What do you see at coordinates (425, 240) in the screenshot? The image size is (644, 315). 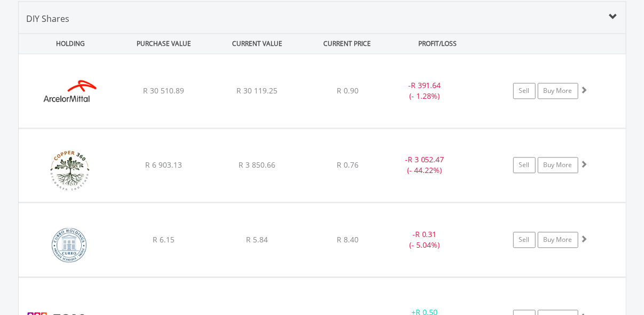 I see `div: - (- 5.04%)` at bounding box center [425, 240].